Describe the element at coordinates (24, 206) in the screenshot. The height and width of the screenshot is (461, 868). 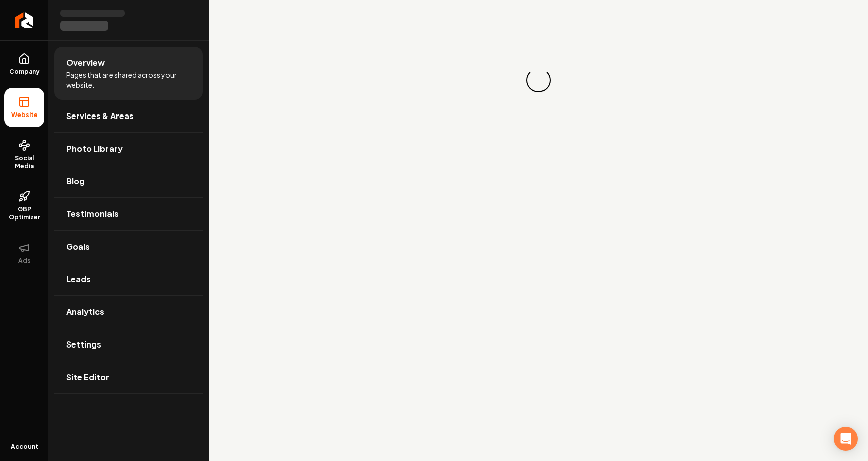
I see `a: GBP Optimizer` at that location.